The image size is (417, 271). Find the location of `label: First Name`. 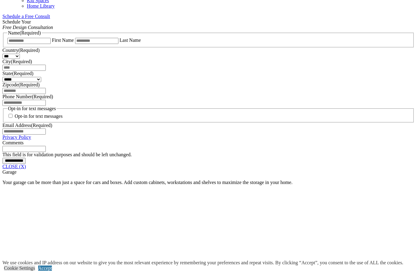

label: First Name is located at coordinates (63, 40).